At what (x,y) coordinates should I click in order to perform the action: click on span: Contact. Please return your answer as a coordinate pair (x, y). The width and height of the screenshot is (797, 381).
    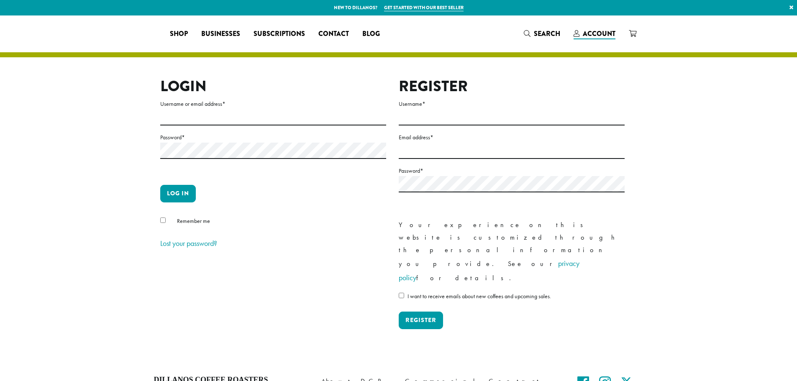
    Looking at the image, I should click on (333, 34).